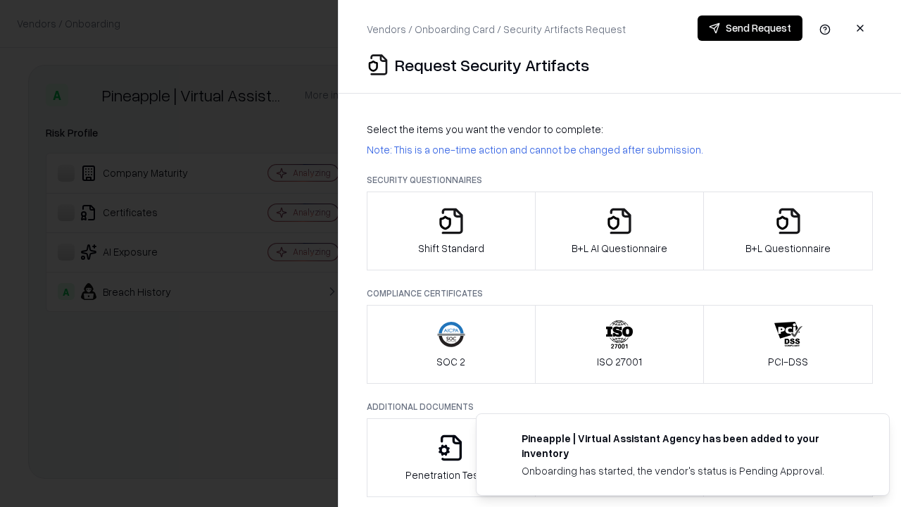 This screenshot has width=901, height=507. I want to click on button: Shift Standard, so click(451, 231).